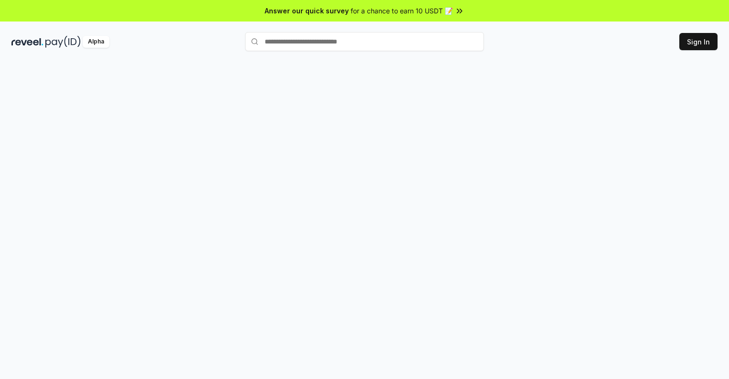  Describe the element at coordinates (402, 11) in the screenshot. I see `span: for a chance to earn 10 USDT 📝` at that location.